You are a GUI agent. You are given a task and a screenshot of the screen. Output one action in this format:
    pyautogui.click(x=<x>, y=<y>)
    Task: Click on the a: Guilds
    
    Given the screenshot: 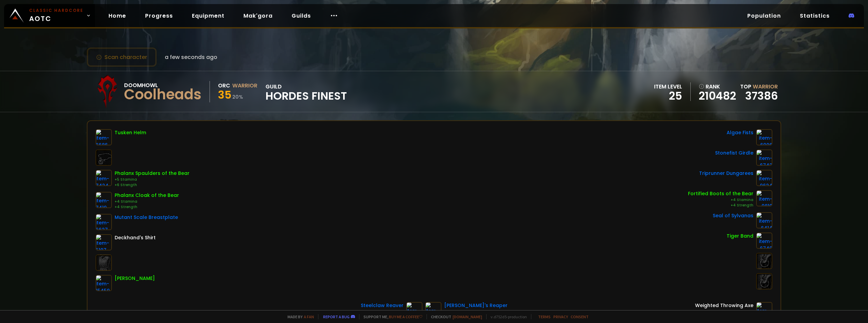 What is the action you would take?
    pyautogui.click(x=301, y=16)
    